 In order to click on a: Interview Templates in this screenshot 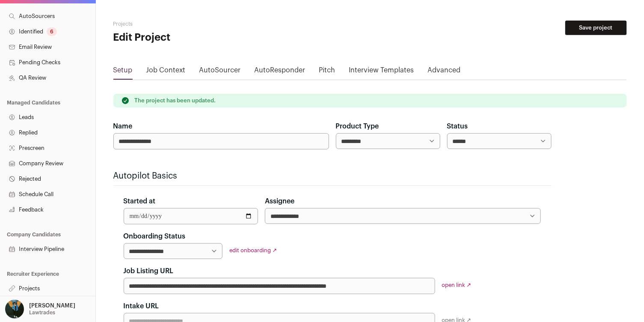, I will do `click(382, 72)`.